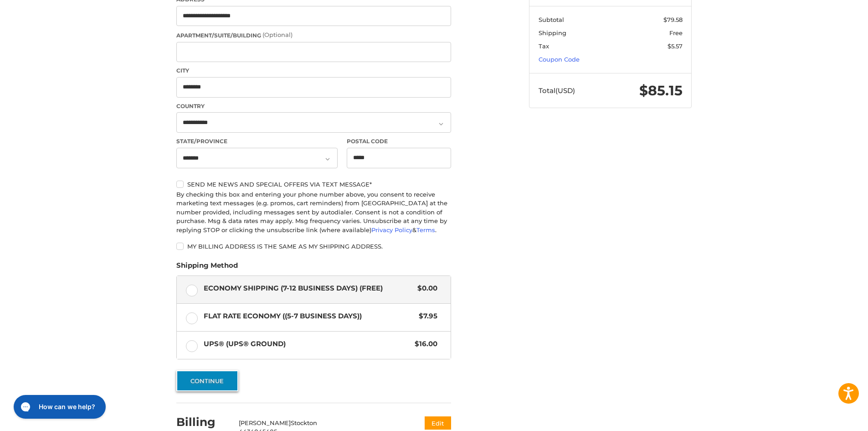 The width and height of the screenshot is (868, 431). What do you see at coordinates (425, 288) in the screenshot?
I see `span: $0.00` at bounding box center [425, 288].